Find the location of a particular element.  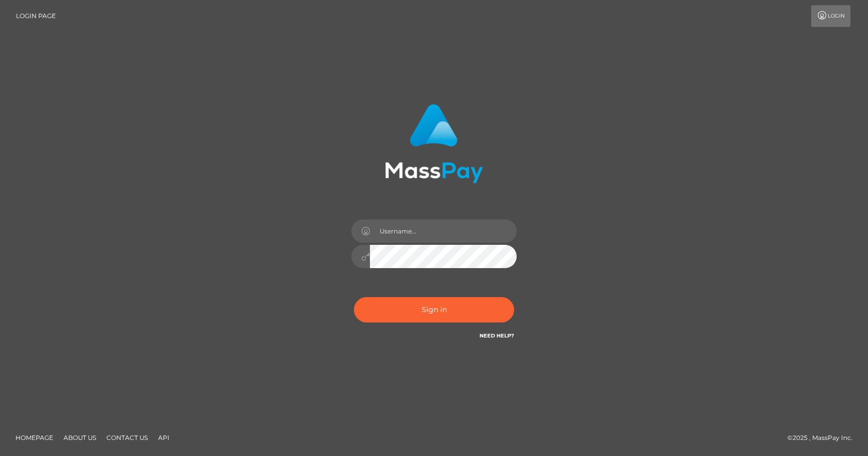

a: Login Page is located at coordinates (36, 16).